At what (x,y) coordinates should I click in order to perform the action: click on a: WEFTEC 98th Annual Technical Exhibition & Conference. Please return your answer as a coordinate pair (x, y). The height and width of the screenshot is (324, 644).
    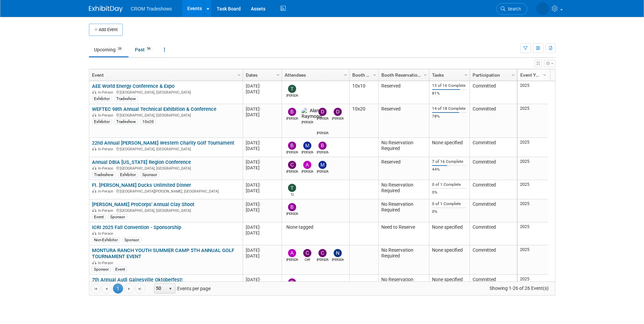
    Looking at the image, I should click on (154, 109).